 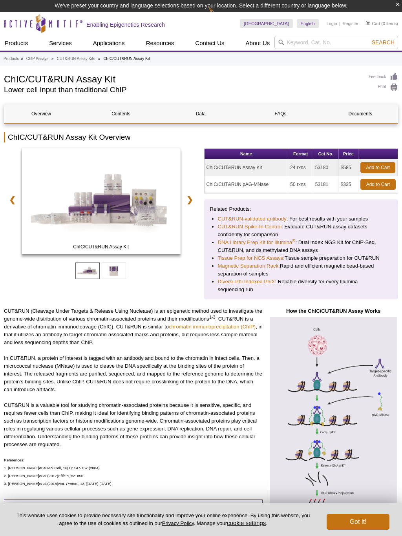 I want to click on button: Got it!, so click(x=358, y=522).